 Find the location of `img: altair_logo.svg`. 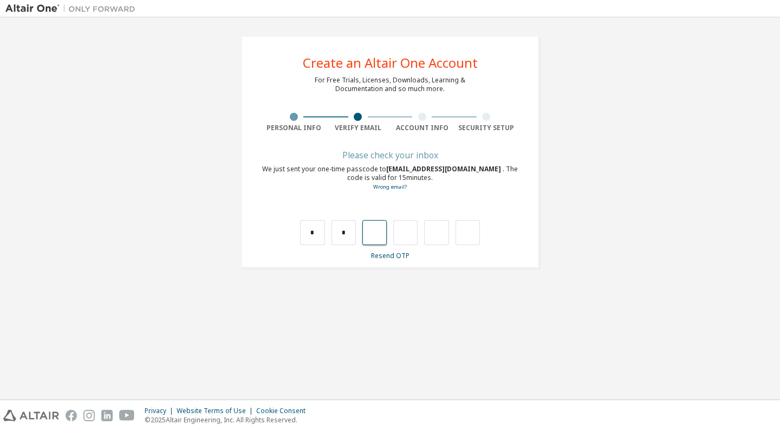

img: altair_logo.svg is located at coordinates (31, 415).